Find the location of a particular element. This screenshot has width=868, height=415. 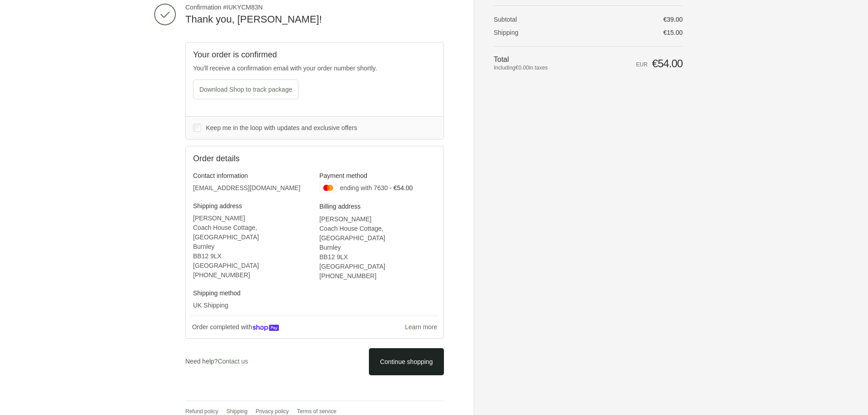

h3: Shipping method is located at coordinates (252, 293).